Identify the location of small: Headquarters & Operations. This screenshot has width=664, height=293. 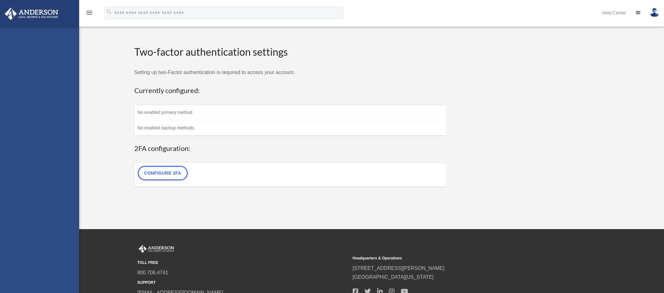
(458, 258).